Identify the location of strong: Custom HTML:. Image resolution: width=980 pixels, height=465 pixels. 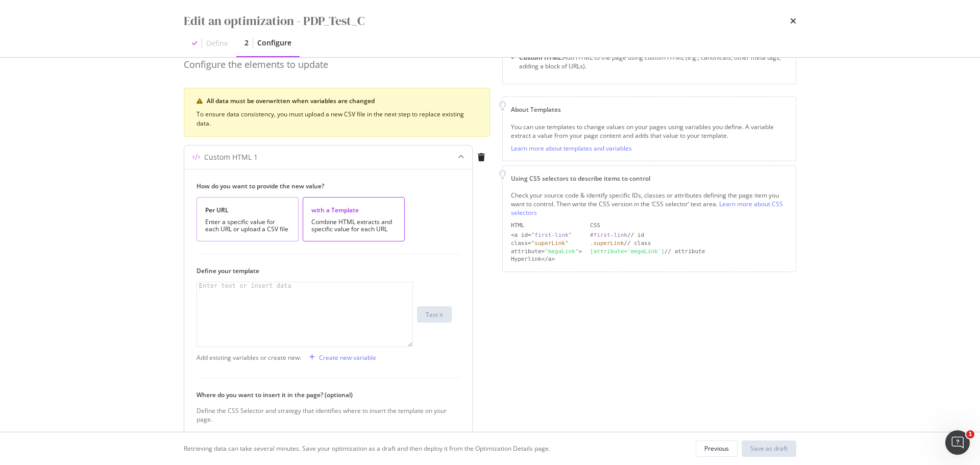
(541, 57).